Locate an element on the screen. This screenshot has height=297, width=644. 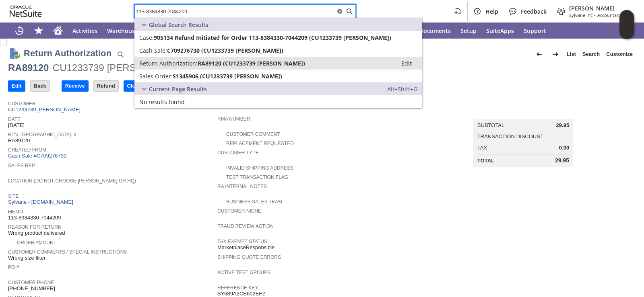
a: Sales Rep is located at coordinates (21, 166).